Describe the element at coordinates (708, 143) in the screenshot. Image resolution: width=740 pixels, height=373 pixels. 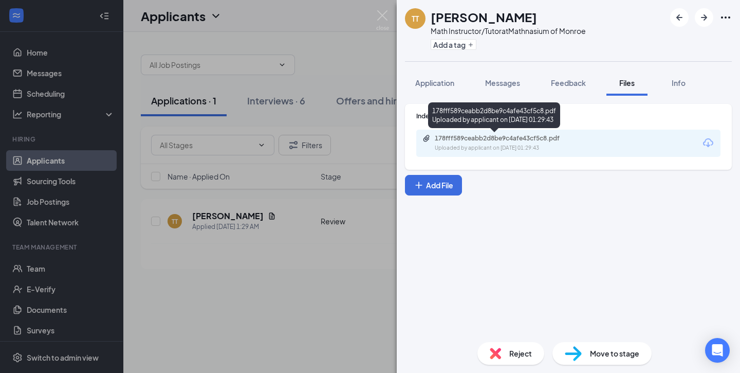
I see `a: Download` at that location.